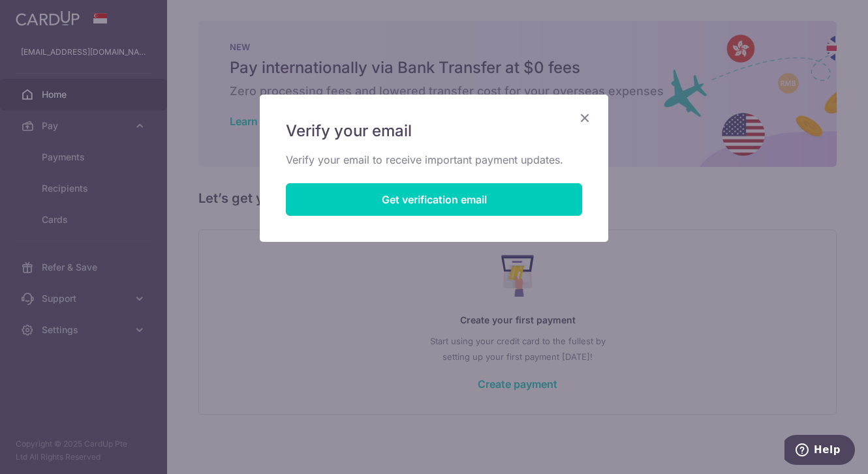 The image size is (868, 474). Describe the element at coordinates (42, 15) in the screenshot. I see `span: Help` at that location.